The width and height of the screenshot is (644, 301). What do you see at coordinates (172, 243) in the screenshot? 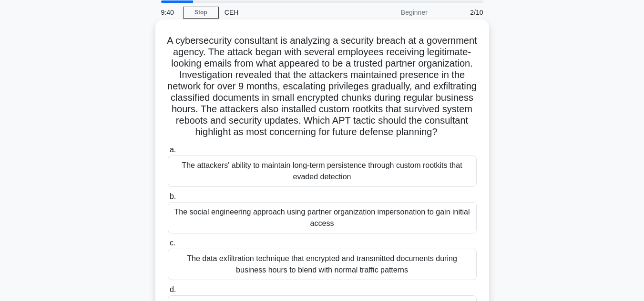
I see `span: c.` at bounding box center [172, 243].